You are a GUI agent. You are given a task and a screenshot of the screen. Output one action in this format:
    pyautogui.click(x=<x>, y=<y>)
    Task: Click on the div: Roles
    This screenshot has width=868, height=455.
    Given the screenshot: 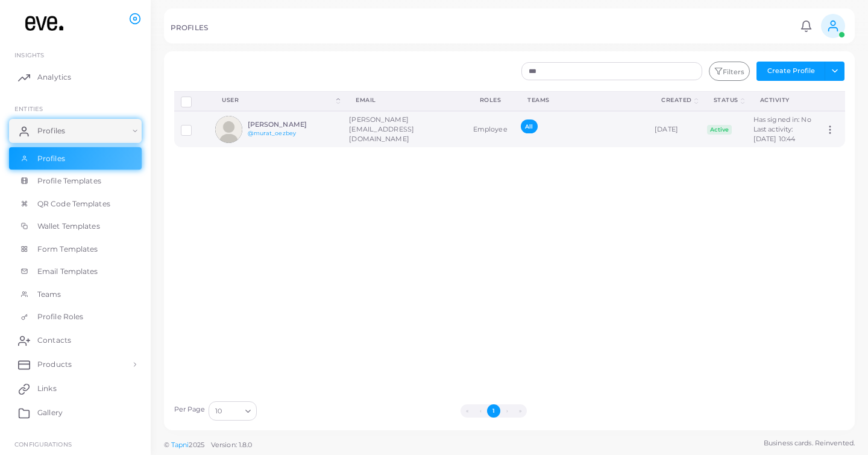 What is the action you would take?
    pyautogui.click(x=491, y=100)
    